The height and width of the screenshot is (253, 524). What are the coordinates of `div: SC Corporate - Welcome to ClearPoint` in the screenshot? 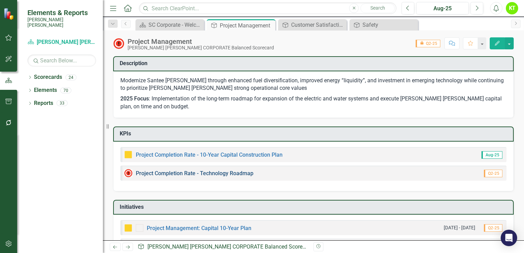 It's located at (175, 25).